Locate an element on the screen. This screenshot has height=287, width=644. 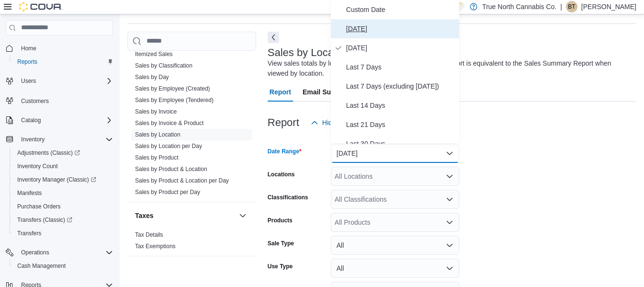
a: Customers is located at coordinates (35, 101).